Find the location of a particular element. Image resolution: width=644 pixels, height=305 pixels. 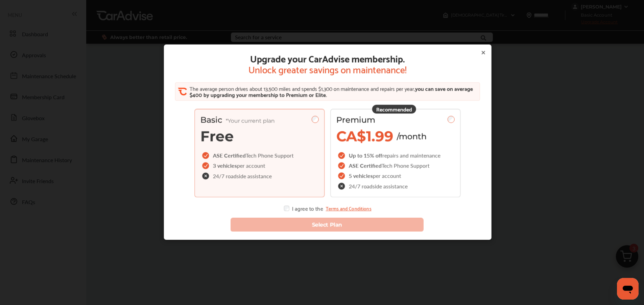

span: /month is located at coordinates (412, 136).